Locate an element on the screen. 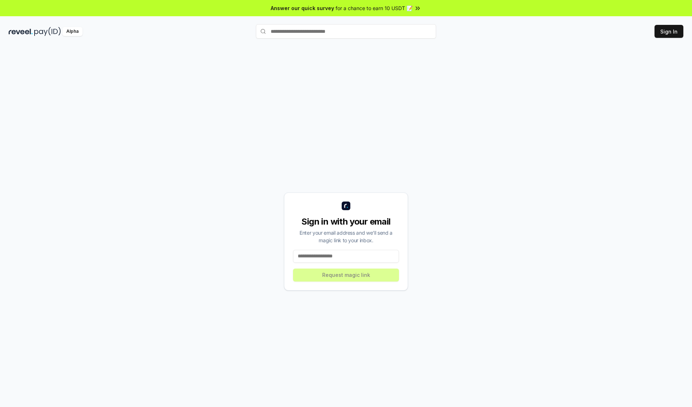 This screenshot has height=407, width=692. span: Answer our quick survey is located at coordinates (302, 8).